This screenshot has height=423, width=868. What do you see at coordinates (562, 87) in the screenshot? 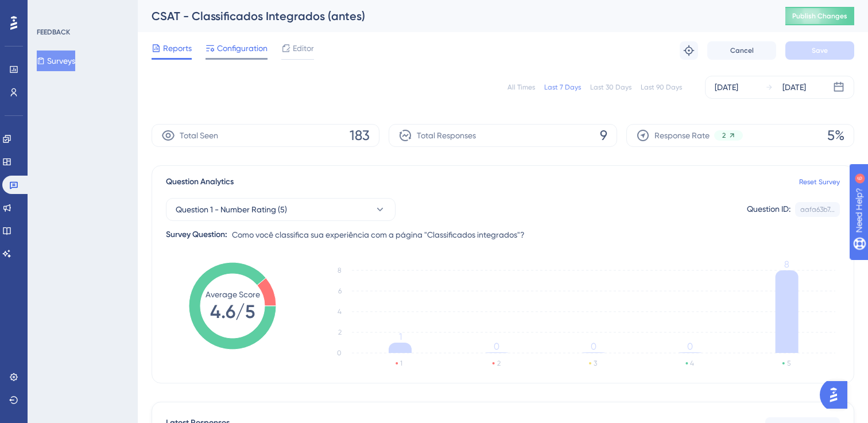
I see `div: Last 7 Days` at bounding box center [562, 87].